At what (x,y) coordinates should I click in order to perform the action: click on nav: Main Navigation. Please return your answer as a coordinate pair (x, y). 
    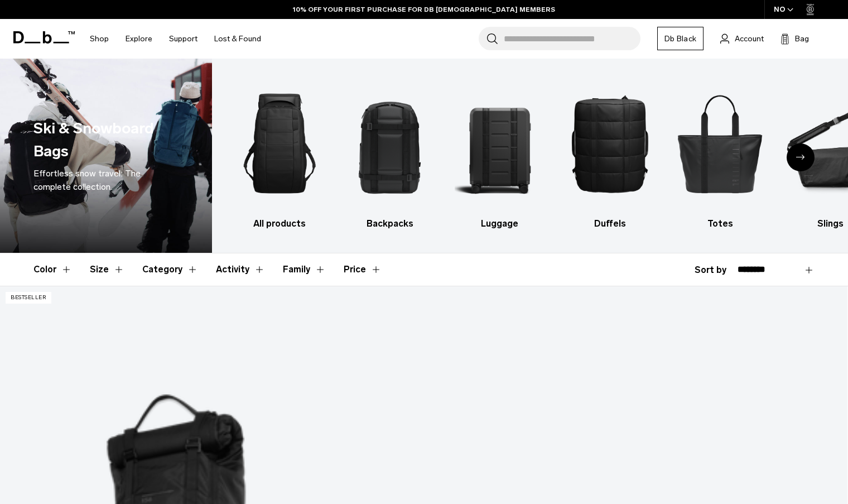
    Looking at the image, I should click on (175, 38).